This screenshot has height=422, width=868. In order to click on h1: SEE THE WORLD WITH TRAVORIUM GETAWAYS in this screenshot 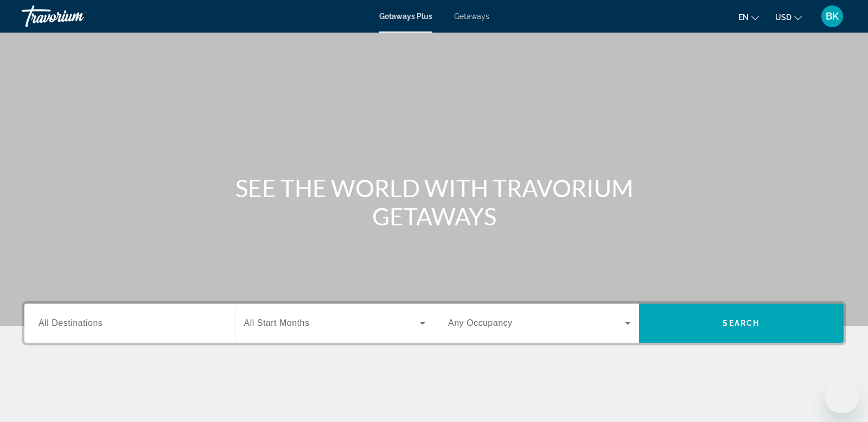, I will do `click(434, 202)`.